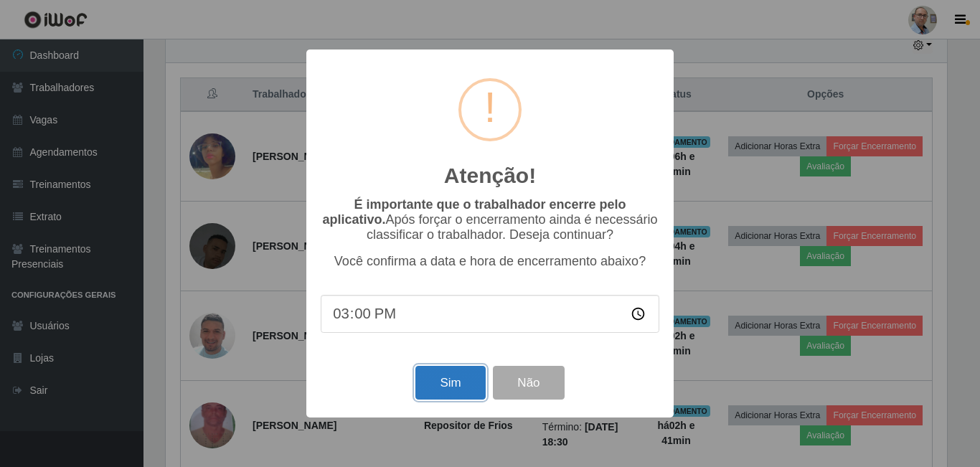  Describe the element at coordinates (490, 219) in the screenshot. I see `p: Após forçar o encerramento ainda é necessário classificar o trabalhador. Deseja continuar?` at that location.